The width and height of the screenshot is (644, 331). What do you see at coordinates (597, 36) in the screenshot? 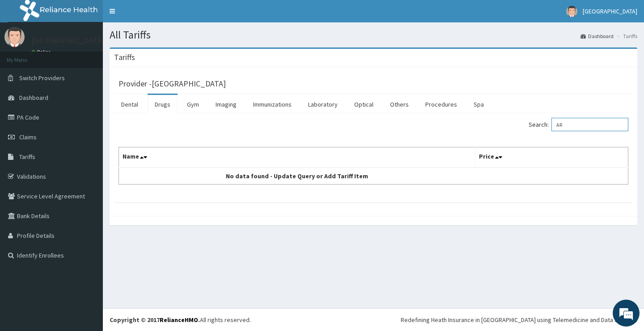
I see `a: Dashboard` at bounding box center [597, 36].